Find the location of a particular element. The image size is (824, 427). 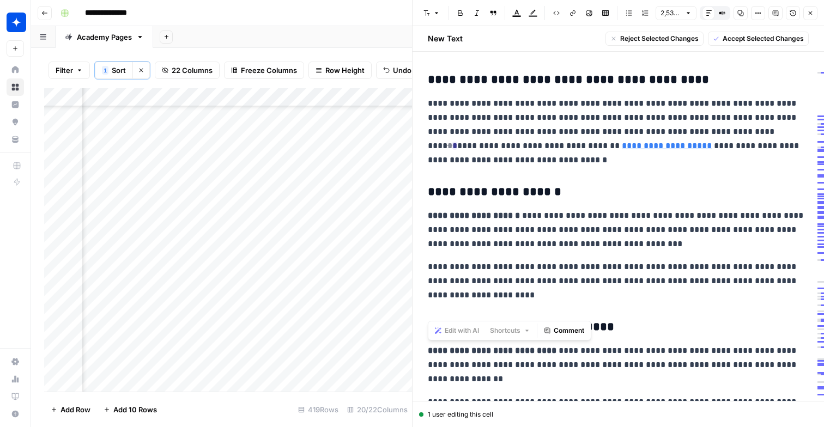

button: Reject Selected Changes is located at coordinates (655, 39).